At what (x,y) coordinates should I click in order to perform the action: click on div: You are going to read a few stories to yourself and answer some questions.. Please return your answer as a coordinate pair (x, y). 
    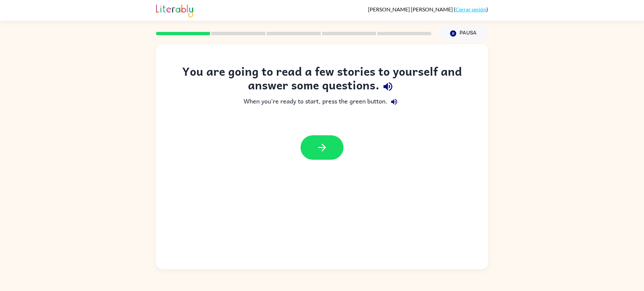
    Looking at the image, I should click on (322, 80).